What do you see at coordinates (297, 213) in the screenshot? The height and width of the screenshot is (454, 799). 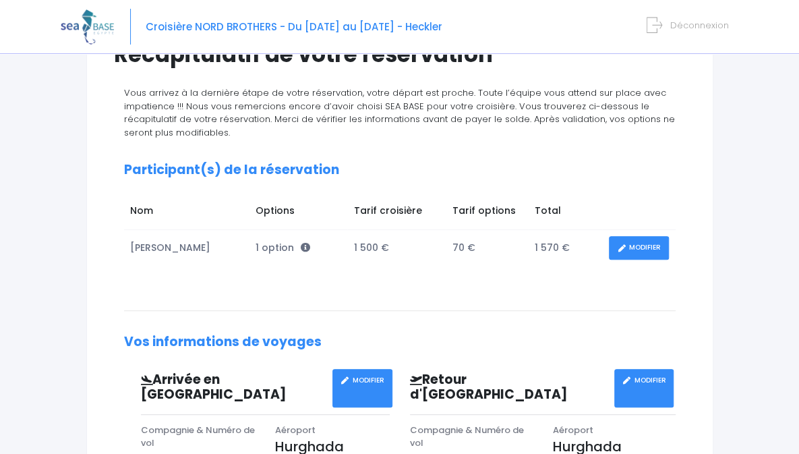 I see `td: Options` at bounding box center [297, 213].